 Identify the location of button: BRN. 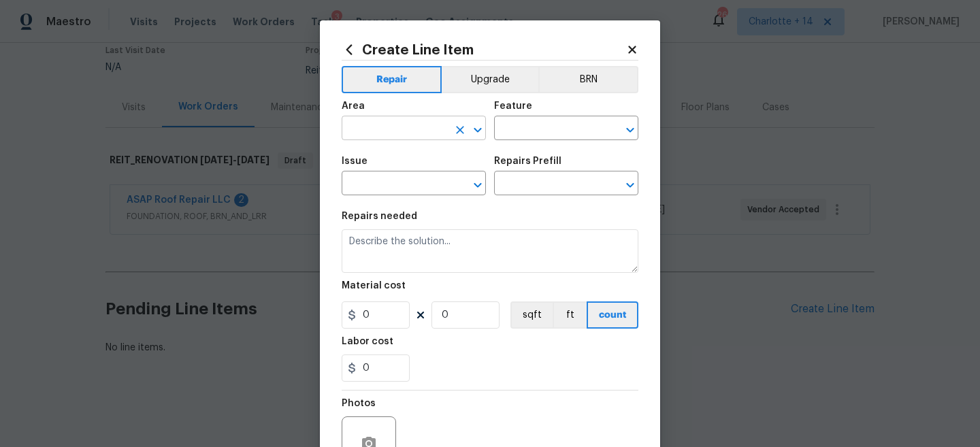
(588, 79).